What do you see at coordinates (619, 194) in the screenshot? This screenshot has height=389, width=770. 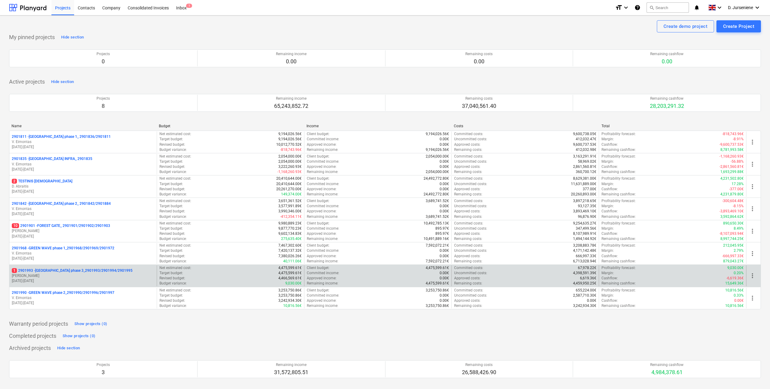 I see `p: Remaining cashflow :` at bounding box center [619, 194].